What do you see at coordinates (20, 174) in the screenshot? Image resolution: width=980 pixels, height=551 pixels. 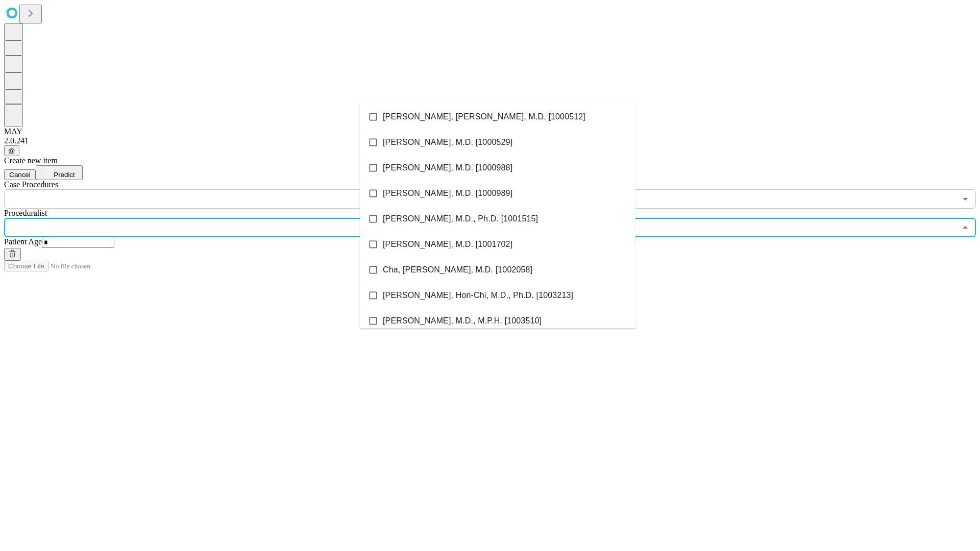 I see `span: Cancel` at bounding box center [20, 174].